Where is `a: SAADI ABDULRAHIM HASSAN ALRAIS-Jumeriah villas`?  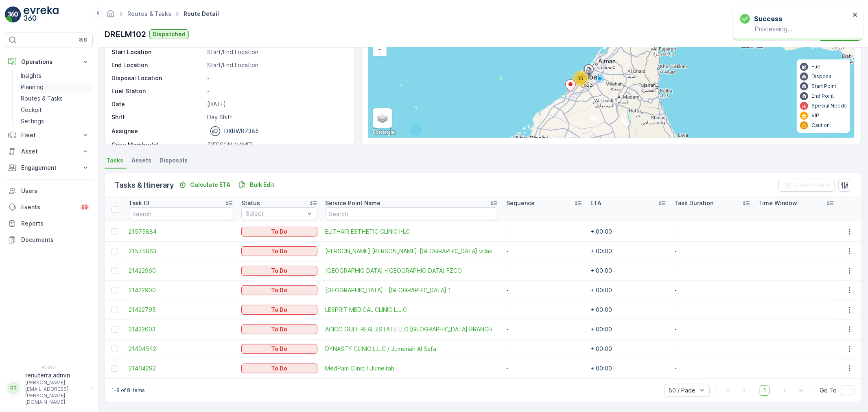 a: SAADI ABDULRAHIM HASSAN ALRAIS-Jumeriah villas is located at coordinates (412, 251).